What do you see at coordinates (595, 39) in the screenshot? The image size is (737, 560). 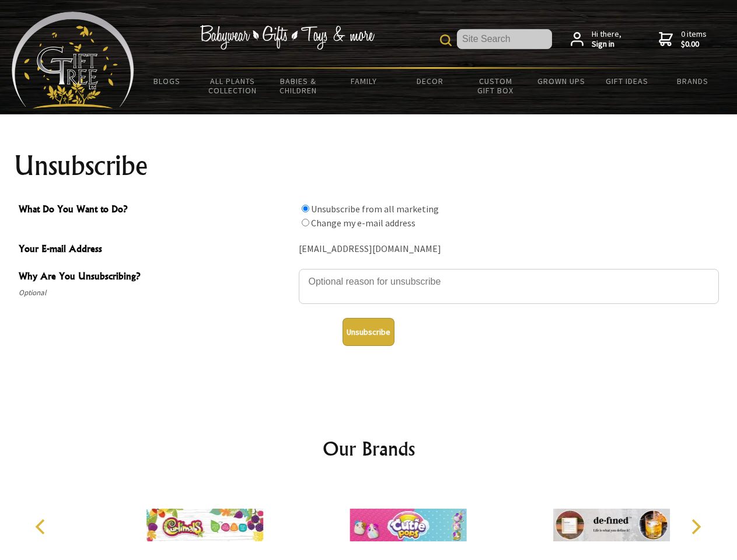 I see `a: Hi there,Sign in` at bounding box center [595, 39].